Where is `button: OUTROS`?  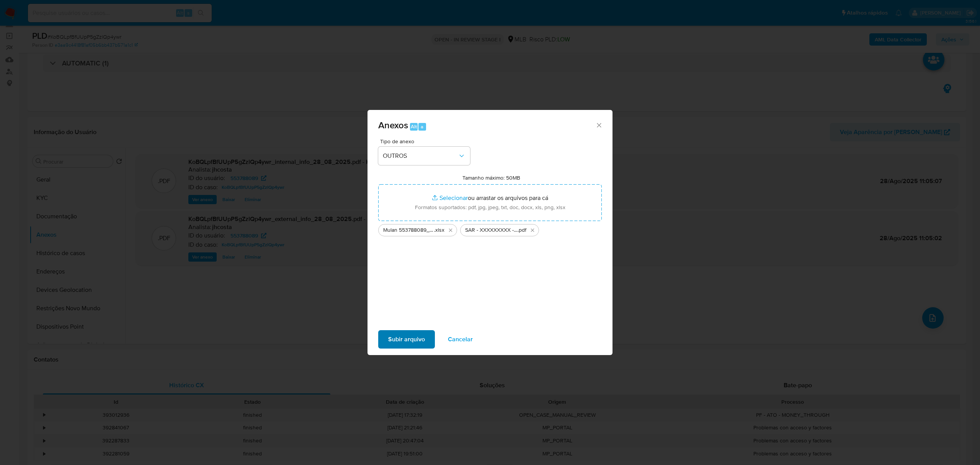 button: OUTROS is located at coordinates (424, 156).